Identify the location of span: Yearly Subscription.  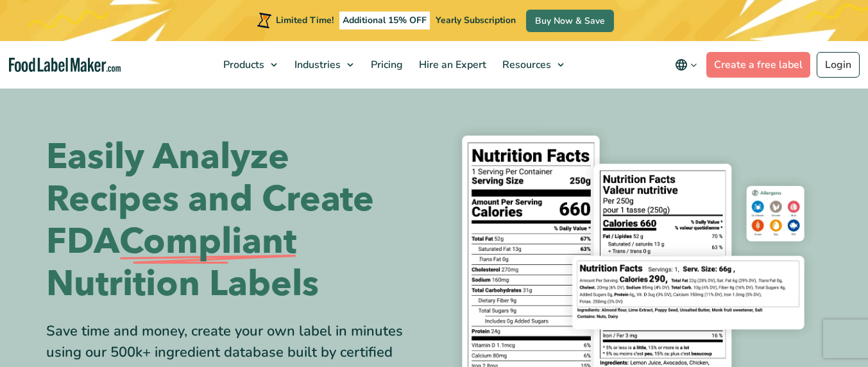
(475, 20).